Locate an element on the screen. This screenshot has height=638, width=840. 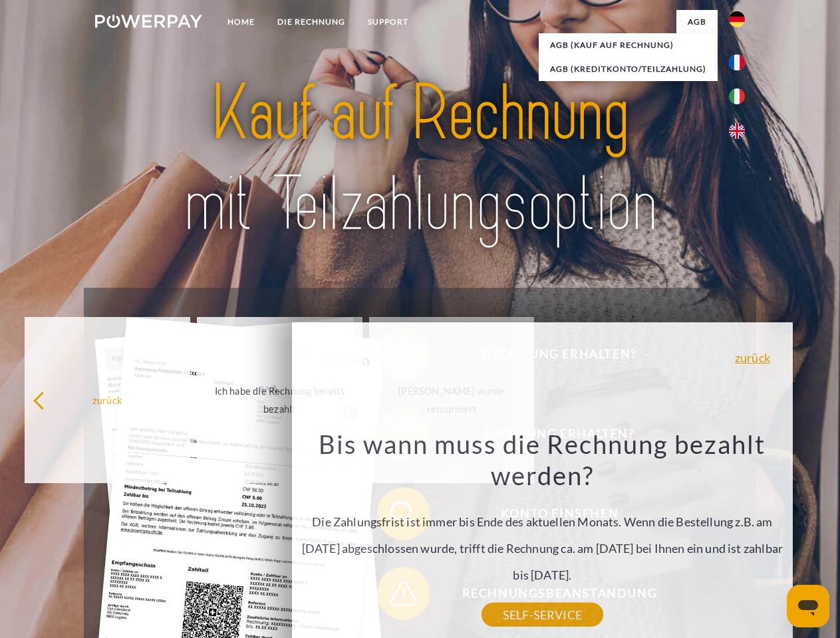
div: Ich habe die Rechnung bereits bezahlt is located at coordinates (279, 400).